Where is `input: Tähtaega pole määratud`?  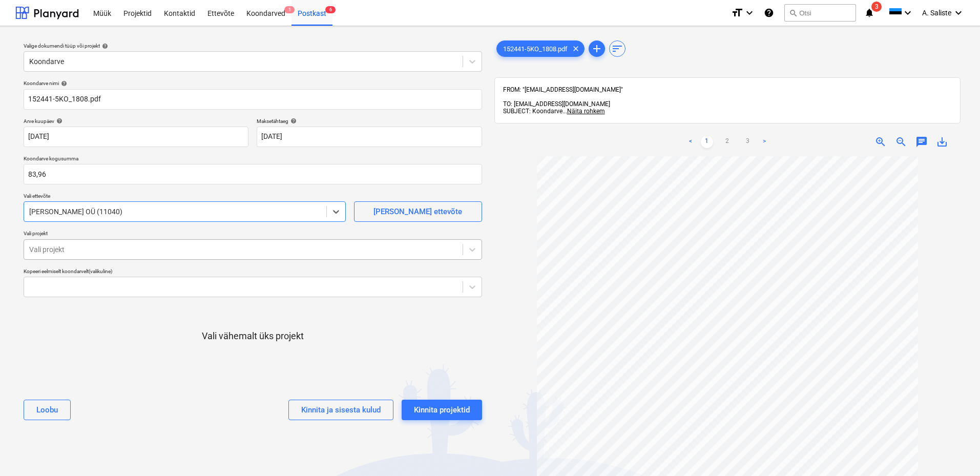 input: Tähtaega pole määratud is located at coordinates (369, 136).